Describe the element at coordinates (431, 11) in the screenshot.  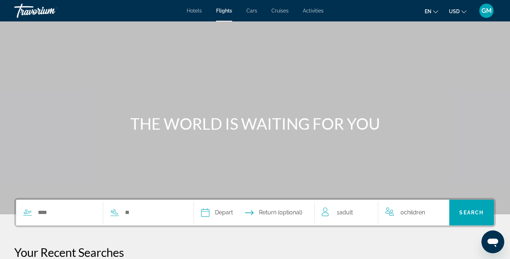
I see `button: Change language` at that location.